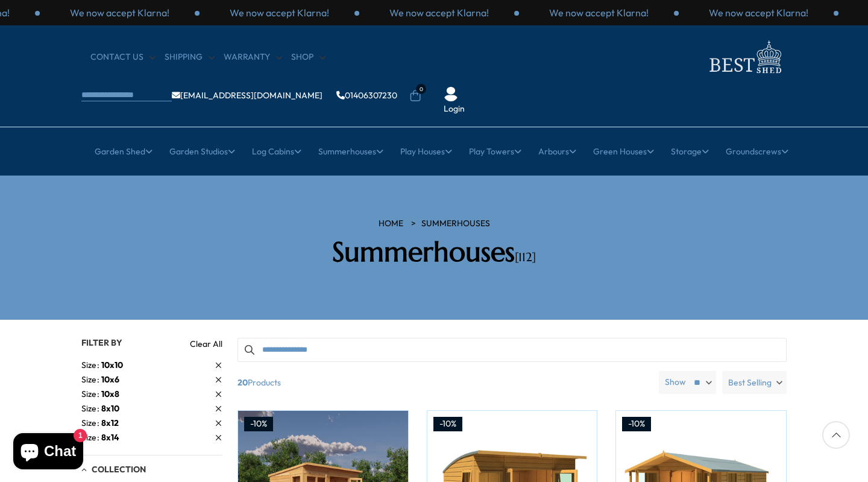 This screenshot has height=482, width=868. I want to click on span: 8x10, so click(110, 409).